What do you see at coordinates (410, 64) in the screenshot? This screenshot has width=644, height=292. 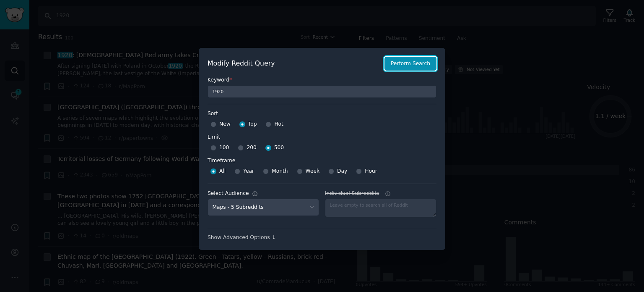 I see `button: Perform Search` at bounding box center [410, 64].